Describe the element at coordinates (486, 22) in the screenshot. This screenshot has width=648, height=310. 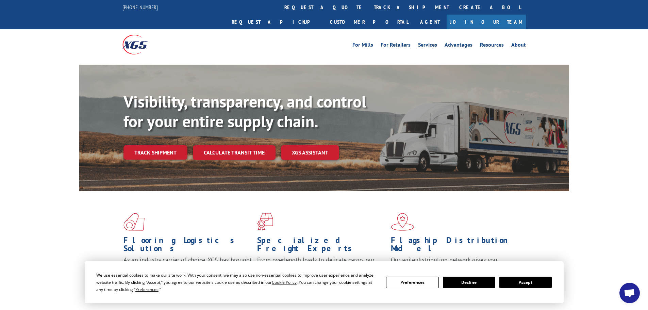
I see `a: Join Our Team` at that location.